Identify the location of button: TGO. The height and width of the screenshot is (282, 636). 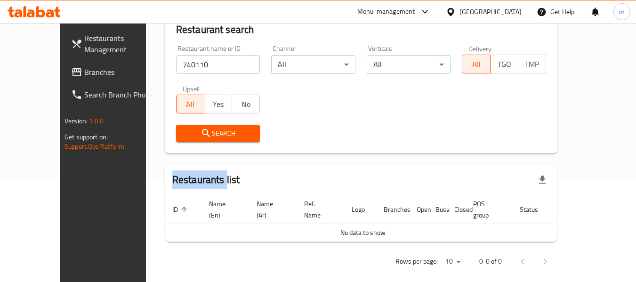
(504, 64).